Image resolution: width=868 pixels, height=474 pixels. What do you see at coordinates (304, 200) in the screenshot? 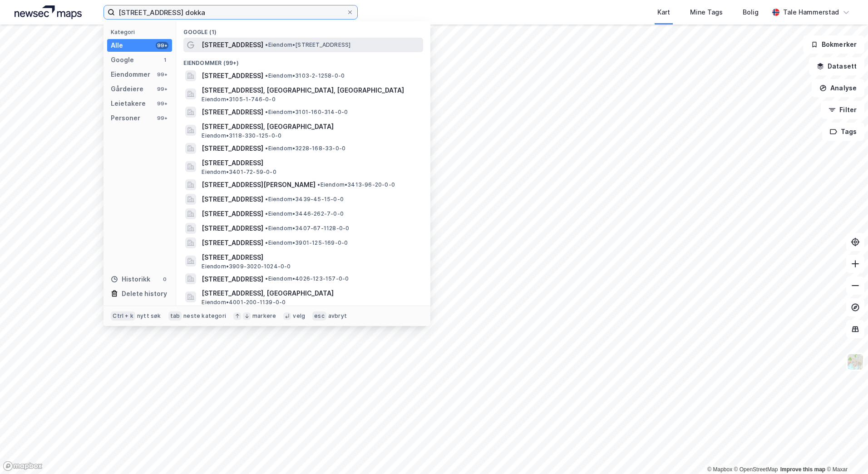
I see `span: Eiendom • 3439-45-15-0-0` at bounding box center [304, 200].